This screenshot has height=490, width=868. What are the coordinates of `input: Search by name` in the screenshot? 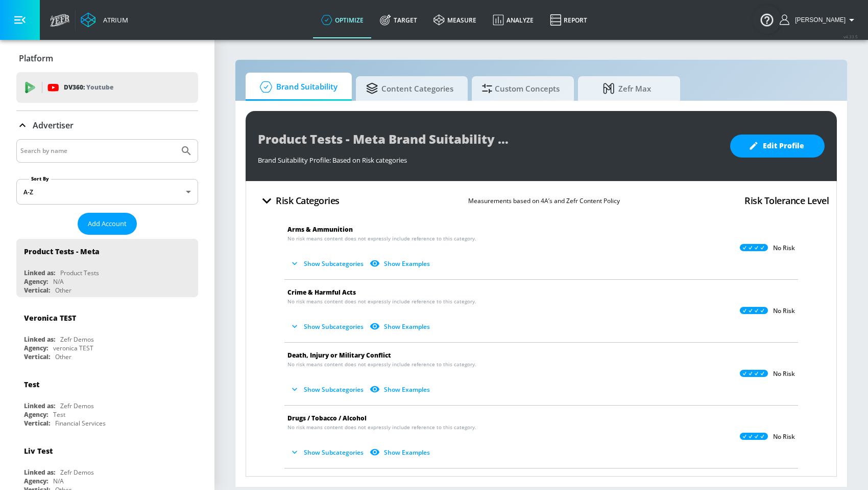 It's located at (97, 151).